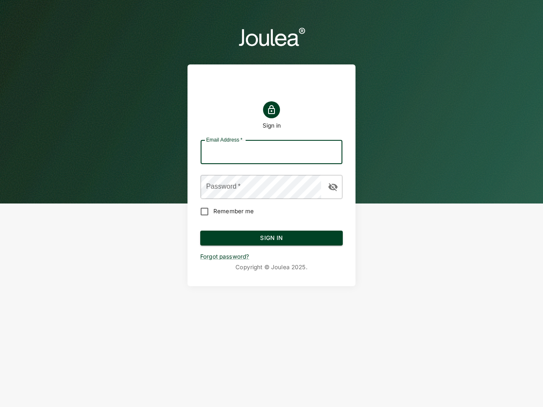 The width and height of the screenshot is (543, 407). Describe the element at coordinates (272, 267) in the screenshot. I see `p: Copyright © Joulea 2025 .` at that location.